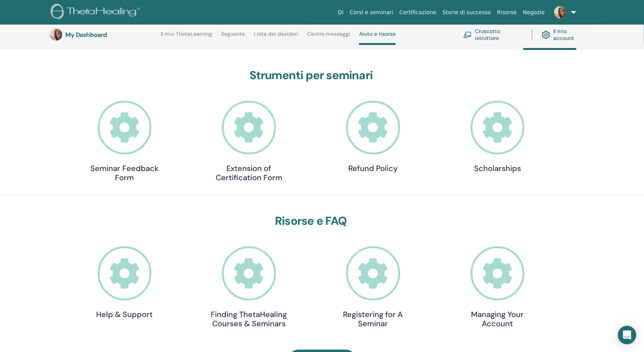 This screenshot has width=644, height=352. What do you see at coordinates (249, 141) in the screenshot?
I see `a: Extension of Certification Form` at bounding box center [249, 141].